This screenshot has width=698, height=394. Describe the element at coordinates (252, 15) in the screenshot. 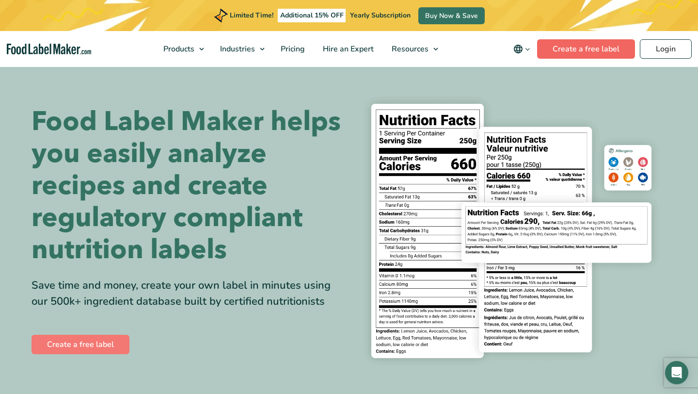

I see `span: Limited Time!` at that location.